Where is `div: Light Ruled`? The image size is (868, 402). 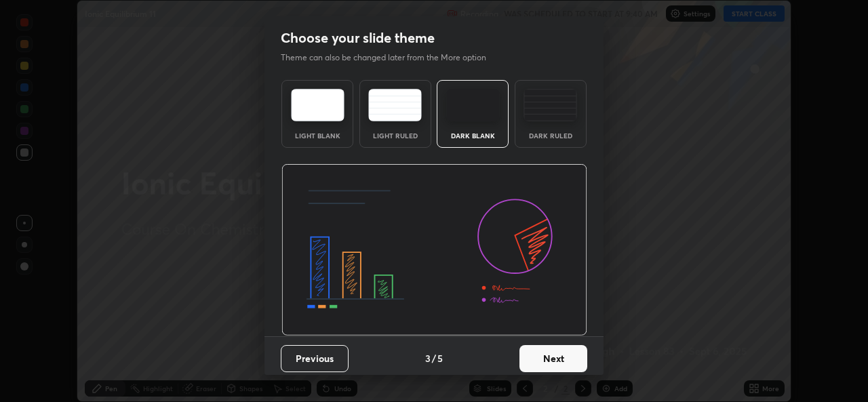
div: Light Ruled is located at coordinates (396, 136).